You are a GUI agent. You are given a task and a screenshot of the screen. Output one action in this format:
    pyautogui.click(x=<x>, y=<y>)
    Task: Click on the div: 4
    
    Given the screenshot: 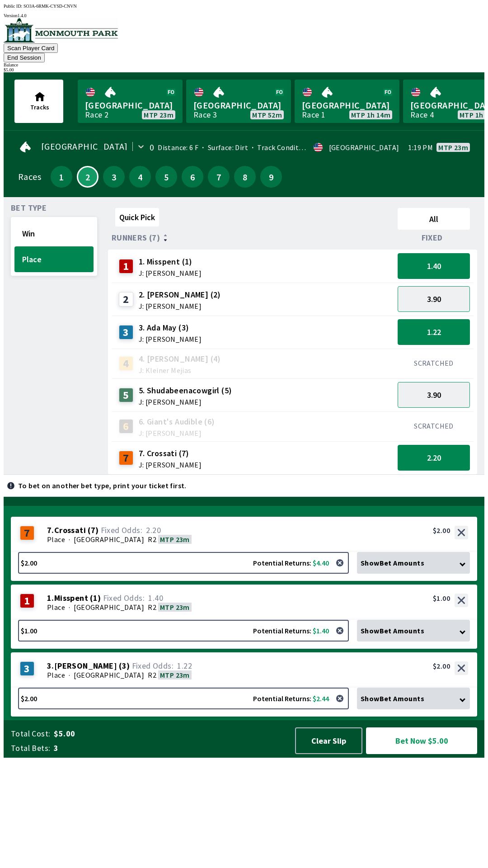 What is the action you would take?
    pyautogui.click(x=126, y=364)
    